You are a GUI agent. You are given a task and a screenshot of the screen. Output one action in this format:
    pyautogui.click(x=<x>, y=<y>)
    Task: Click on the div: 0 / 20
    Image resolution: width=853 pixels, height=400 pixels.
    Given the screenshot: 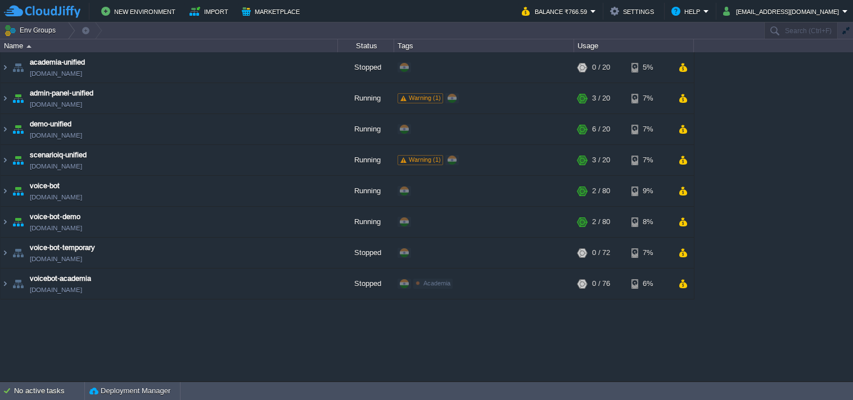 What is the action you would take?
    pyautogui.click(x=601, y=67)
    